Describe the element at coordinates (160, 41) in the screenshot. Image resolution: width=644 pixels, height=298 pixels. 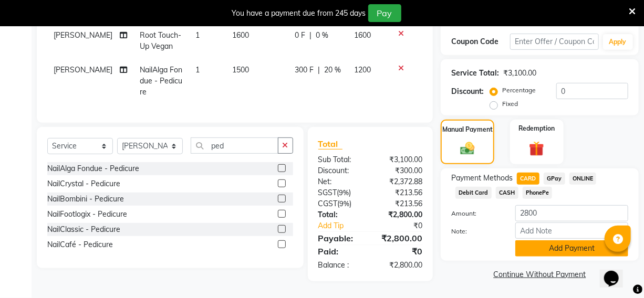
I see `span: Root Touch-Up Vegan` at that location.